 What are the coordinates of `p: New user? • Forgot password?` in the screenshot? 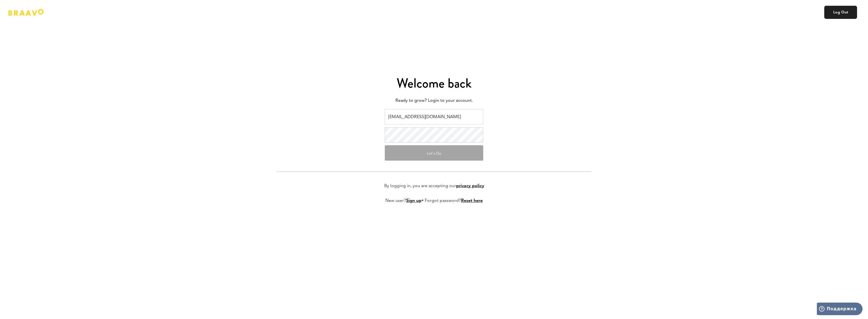 It's located at (434, 201).